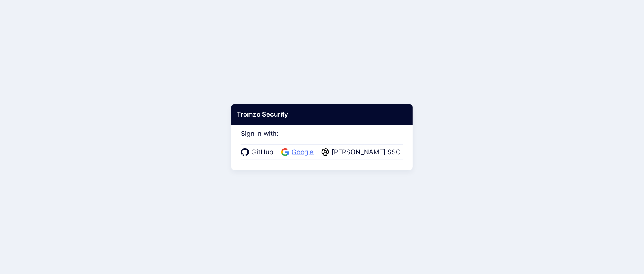 The width and height of the screenshot is (644, 274). What do you see at coordinates (322, 140) in the screenshot?
I see `div: Sign in with:` at bounding box center [322, 140].